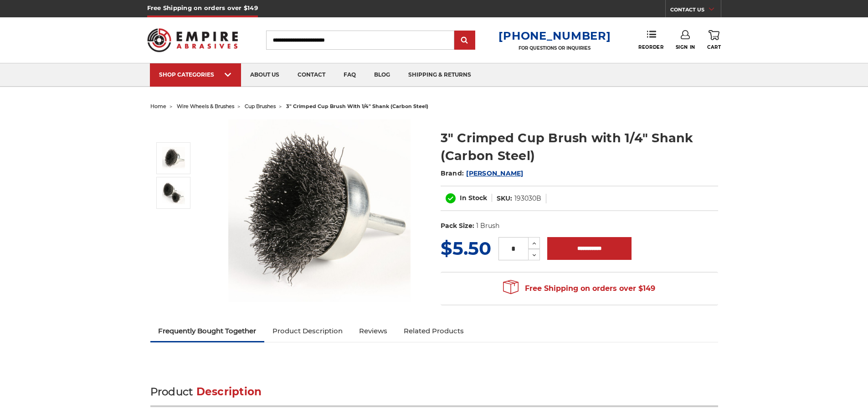 Image resolution: width=868 pixels, height=419 pixels. Describe the element at coordinates (208, 331) in the screenshot. I see `a: Frequently Bought Together` at that location.